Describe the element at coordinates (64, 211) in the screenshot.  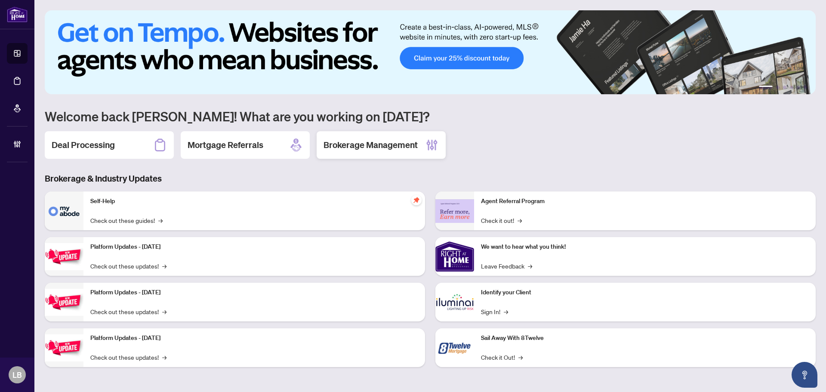
I see `img: Self-Help` at that location.